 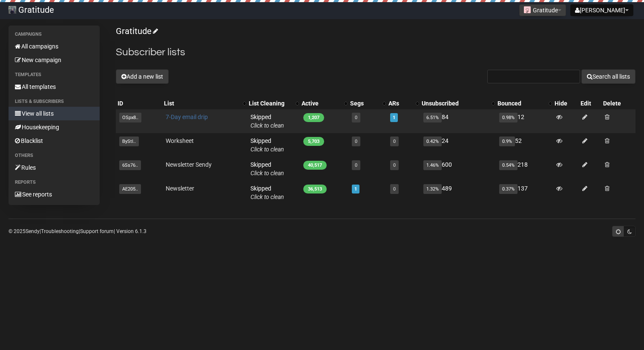 I want to click on a: See reports, so click(x=54, y=195).